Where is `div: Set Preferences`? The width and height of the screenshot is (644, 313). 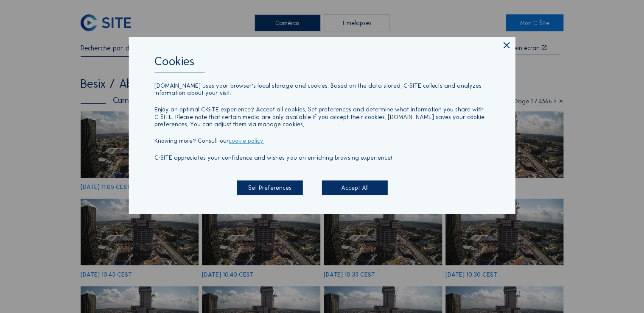
div: Set Preferences is located at coordinates (270, 188).